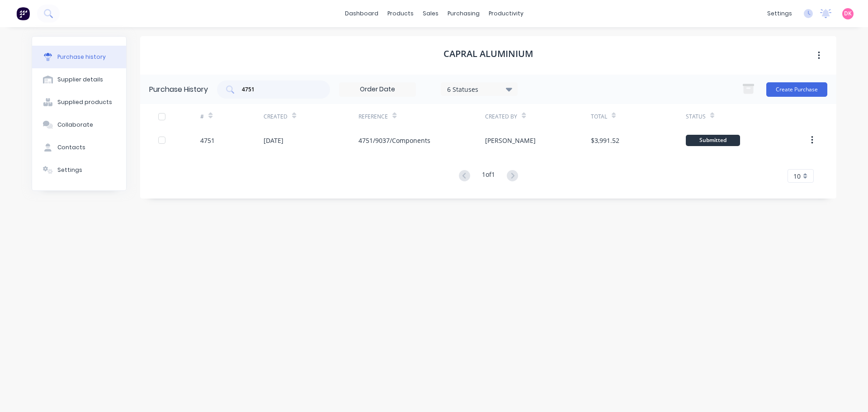 The image size is (868, 412). I want to click on div: Purchase history, so click(82, 57).